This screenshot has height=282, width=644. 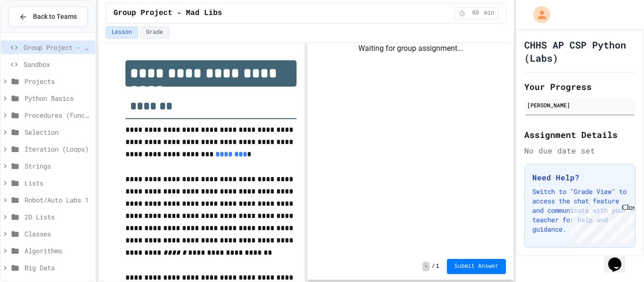 What do you see at coordinates (58, 166) in the screenshot?
I see `span: Strings` at bounding box center [58, 166].